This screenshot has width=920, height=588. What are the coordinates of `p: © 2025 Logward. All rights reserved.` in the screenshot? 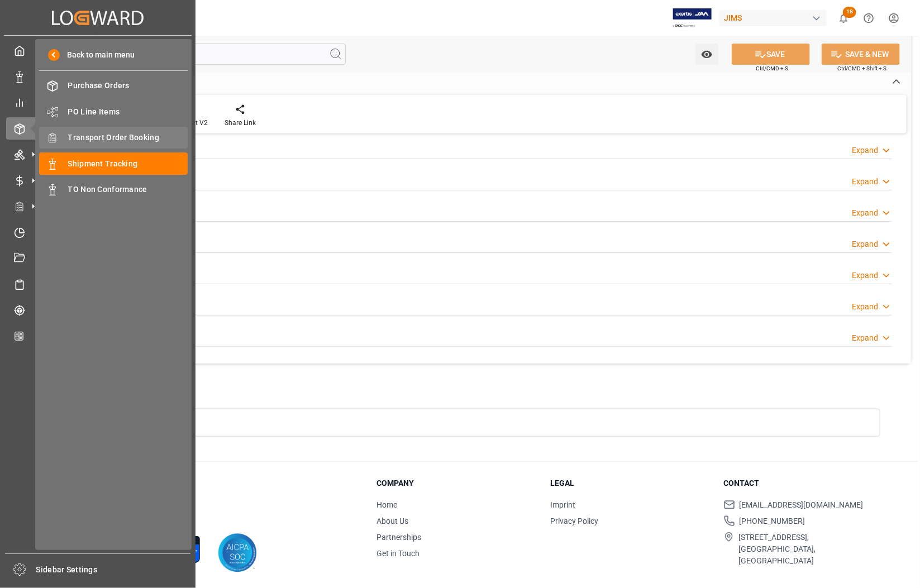 It's located at (211, 508).